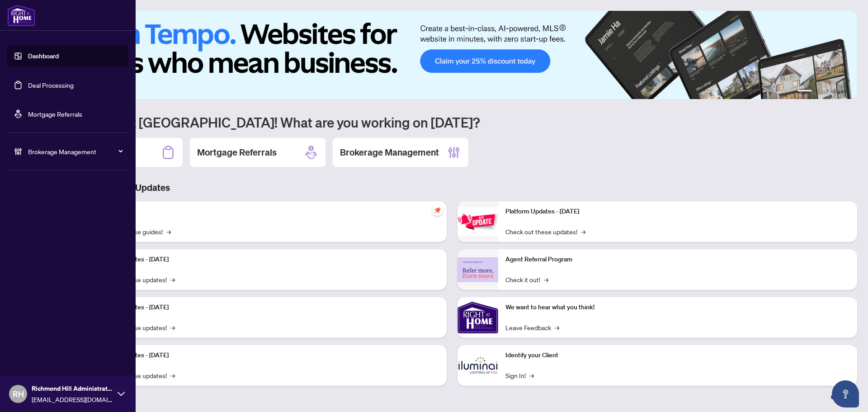  Describe the element at coordinates (678, 356) in the screenshot. I see `p: Identify your Client` at that location.